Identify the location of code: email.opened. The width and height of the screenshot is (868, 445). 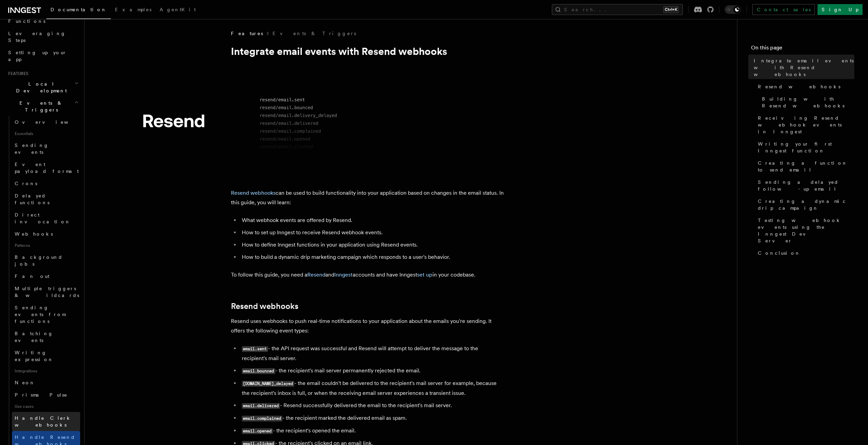
(257, 431).